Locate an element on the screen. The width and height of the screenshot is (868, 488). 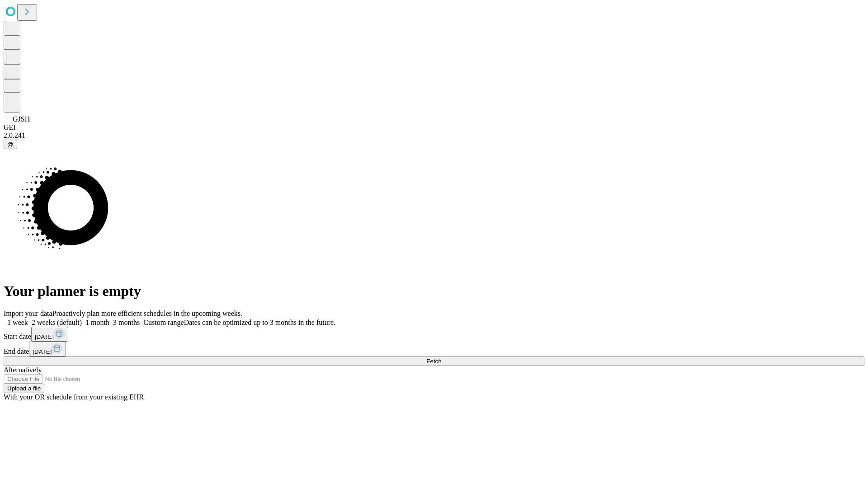
div: 2.0.241 is located at coordinates (434, 136).